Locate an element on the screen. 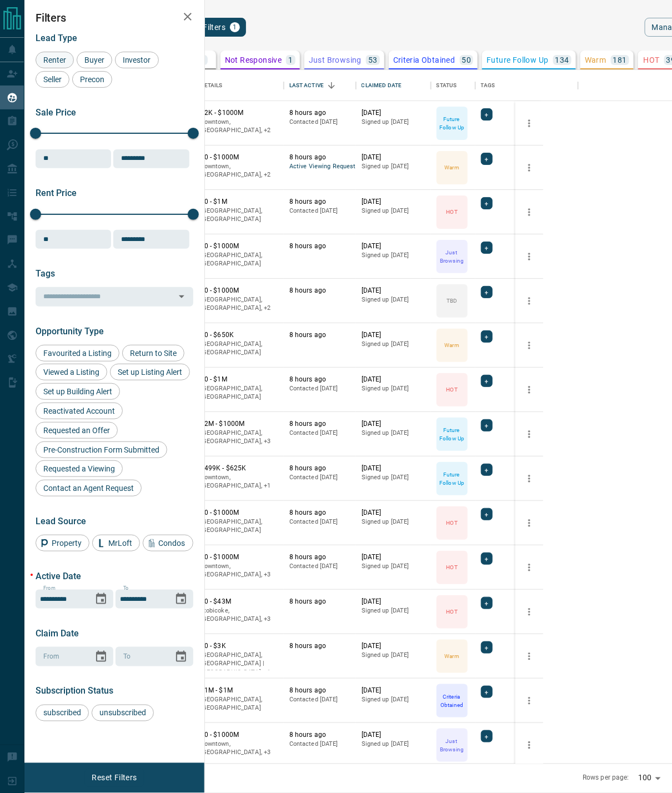 The image size is (672, 793). p: 53 is located at coordinates (373, 60).